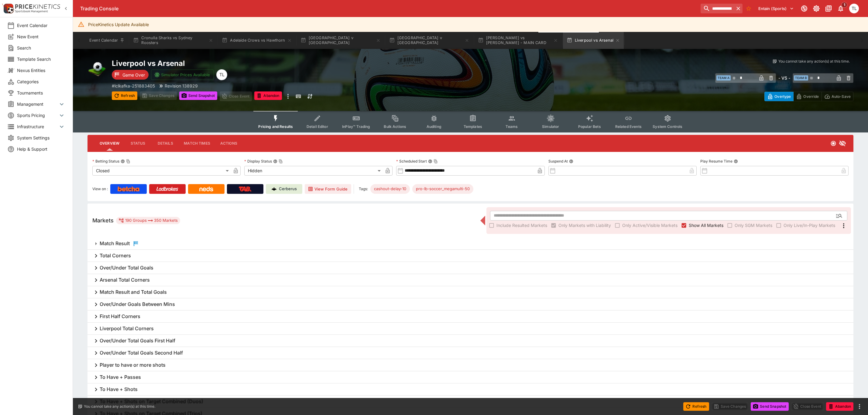  Describe the element at coordinates (41, 48) in the screenshot. I see `span: Search` at that location.